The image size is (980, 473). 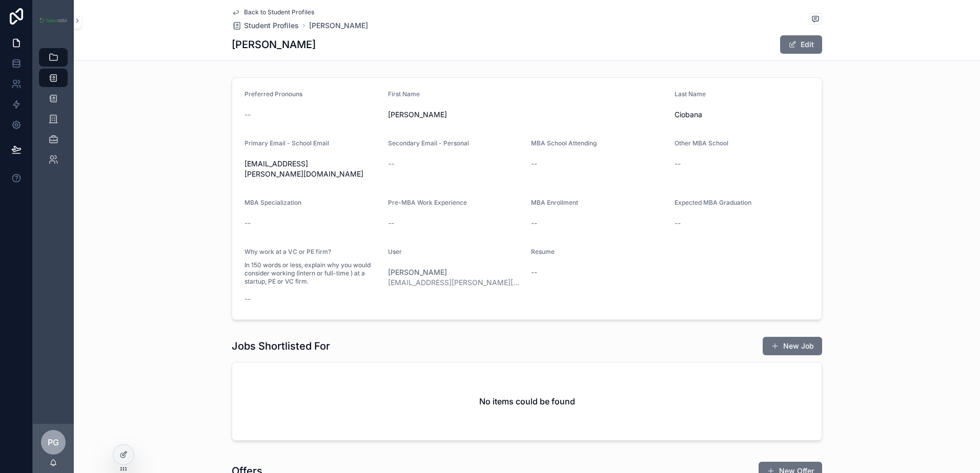 What do you see at coordinates (429, 142) in the screenshot?
I see `span: Secondary Email - Personal` at bounding box center [429, 142].